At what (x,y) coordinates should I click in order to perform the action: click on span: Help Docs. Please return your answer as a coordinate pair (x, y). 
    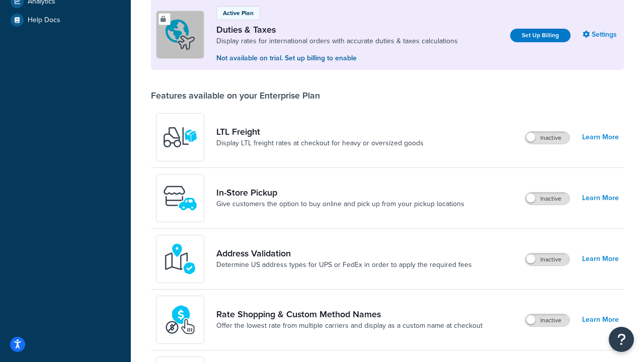
    Looking at the image, I should click on (44, 20).